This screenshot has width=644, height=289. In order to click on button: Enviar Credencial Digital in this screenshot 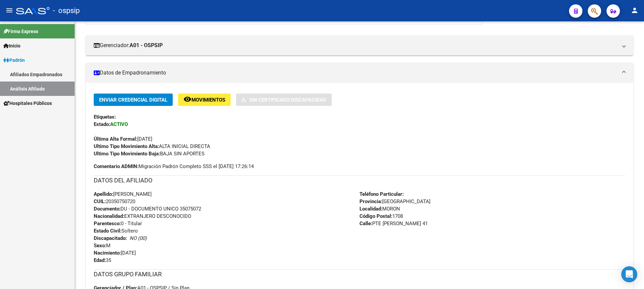, I will do `click(133, 100)`.